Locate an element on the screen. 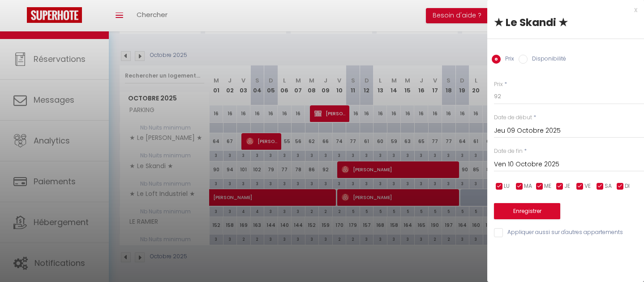  span: JE is located at coordinates (566, 186).